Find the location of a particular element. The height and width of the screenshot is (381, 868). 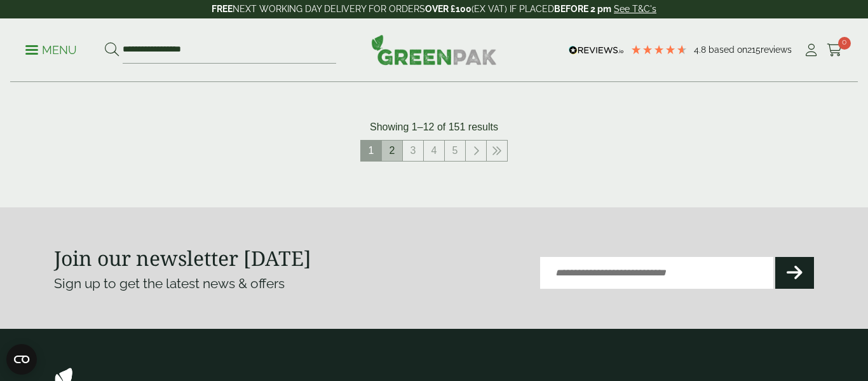

a: 0 is located at coordinates (835, 50).